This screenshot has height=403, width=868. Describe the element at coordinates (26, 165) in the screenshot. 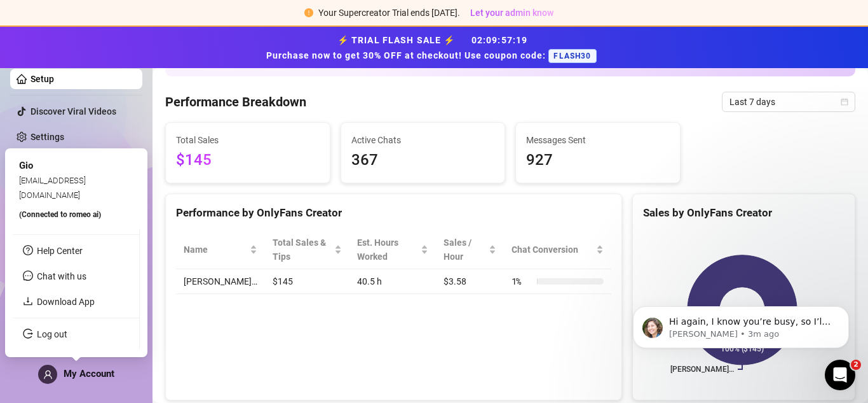

I see `span: Gio` at that location.